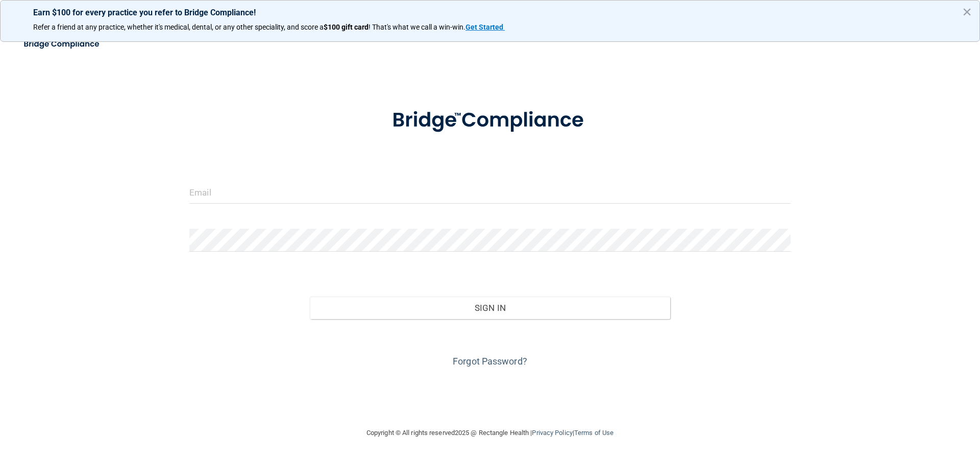  Describe the element at coordinates (490, 192) in the screenshot. I see `input: Email` at that location.